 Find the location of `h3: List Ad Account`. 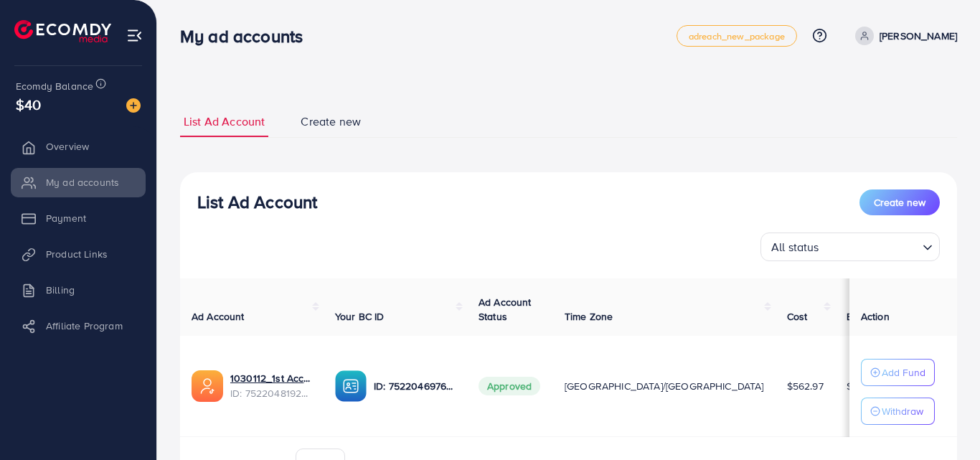

h3: List Ad Account is located at coordinates (256, 202).